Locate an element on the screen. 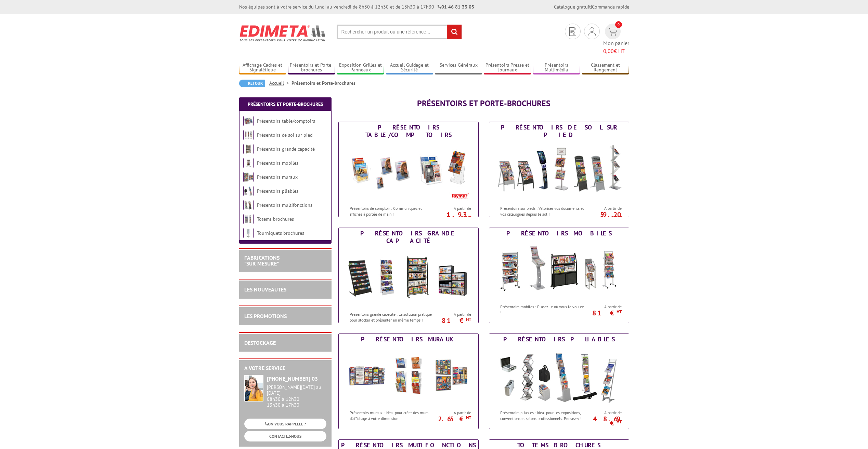  div: Présentoirs de sol sur pied is located at coordinates (559, 131).